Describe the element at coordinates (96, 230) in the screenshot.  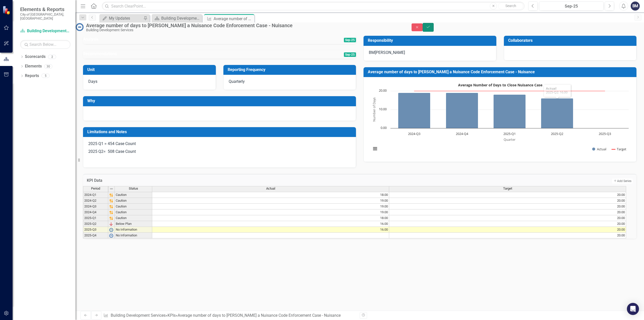
I see `td: 2025-Q3` at that location.